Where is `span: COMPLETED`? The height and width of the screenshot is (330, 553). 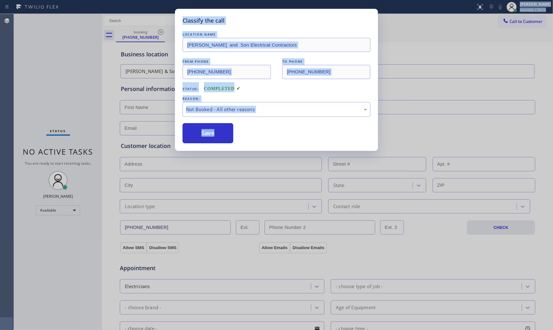 span: COMPLETED is located at coordinates (222, 89).